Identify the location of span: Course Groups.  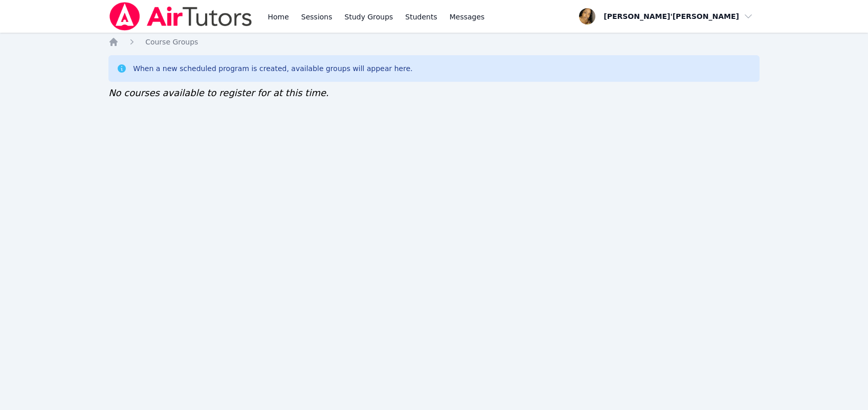
(171, 42).